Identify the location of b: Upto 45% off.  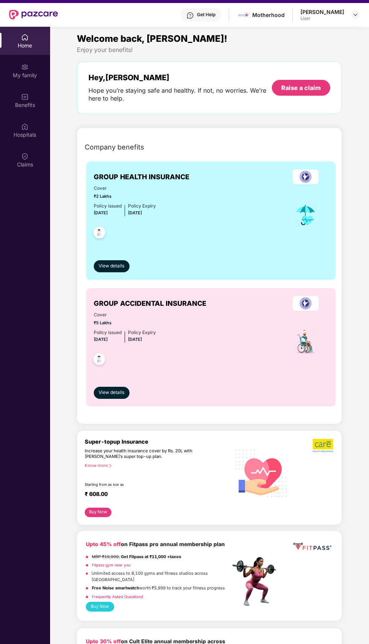
(103, 544).